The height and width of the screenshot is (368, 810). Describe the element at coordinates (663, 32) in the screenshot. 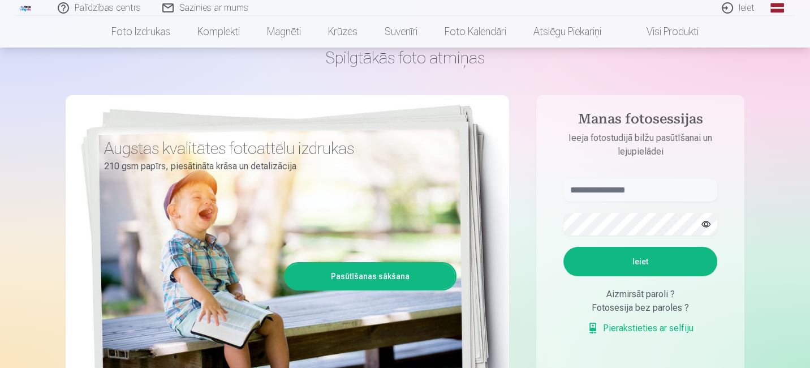

I see `a: Visi produkti` at that location.